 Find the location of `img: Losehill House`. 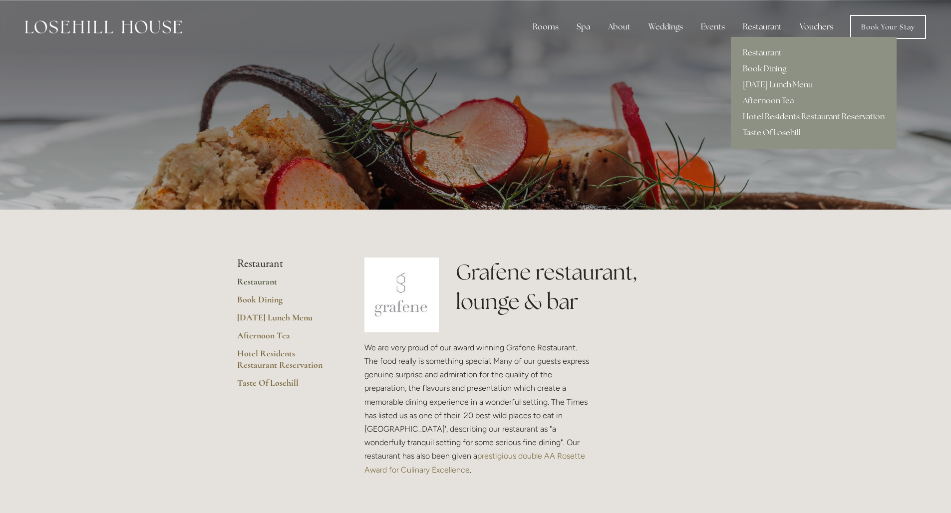

img: Losehill House is located at coordinates (103, 27).